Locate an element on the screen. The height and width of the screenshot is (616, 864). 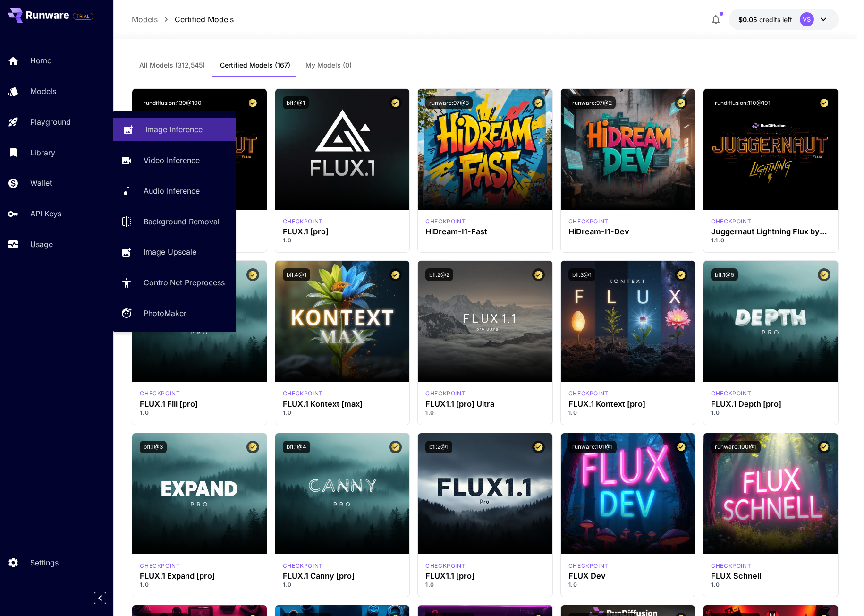
p: Playground is located at coordinates (51, 122).